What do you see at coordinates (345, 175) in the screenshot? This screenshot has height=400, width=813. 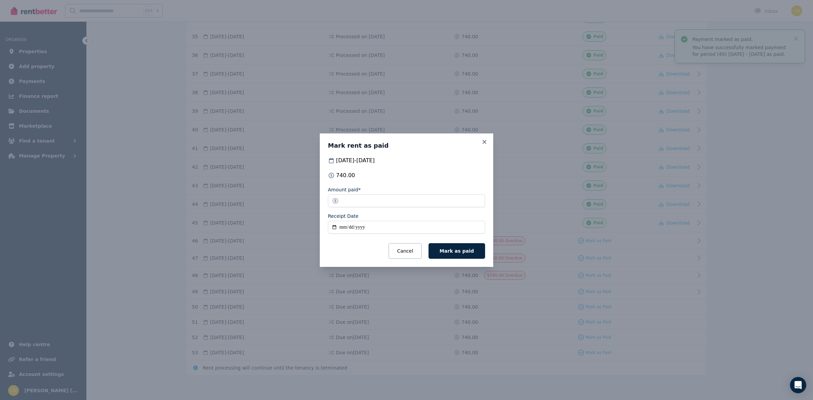 I see `span: 740.00` at bounding box center [345, 175].